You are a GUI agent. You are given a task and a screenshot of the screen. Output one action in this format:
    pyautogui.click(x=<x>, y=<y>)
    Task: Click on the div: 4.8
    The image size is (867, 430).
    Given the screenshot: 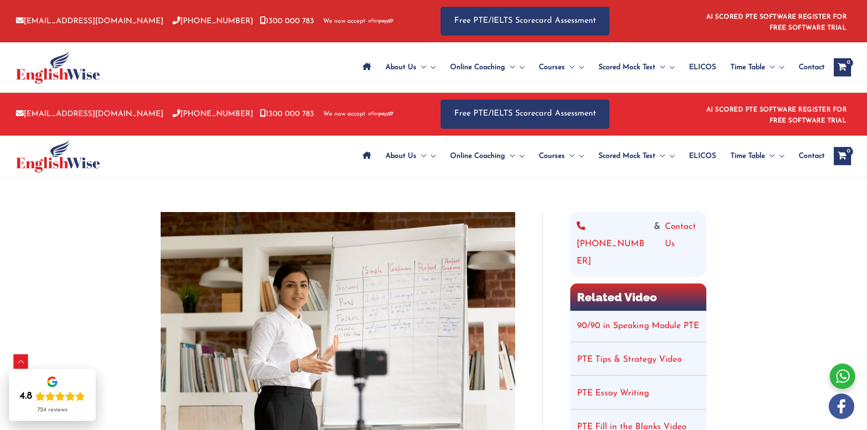 What is the action you would take?
    pyautogui.click(x=26, y=396)
    